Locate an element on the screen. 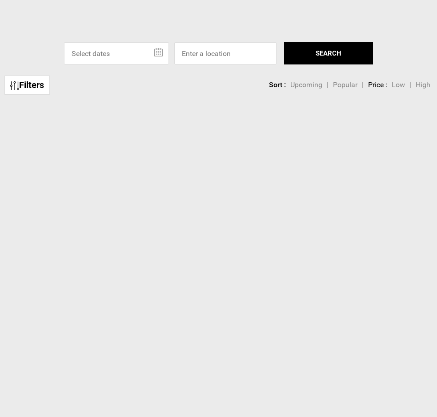  span: Low is located at coordinates (398, 84).